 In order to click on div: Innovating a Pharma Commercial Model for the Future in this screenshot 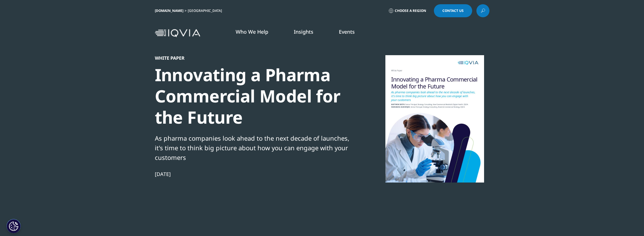, I will do `click(252, 96)`.